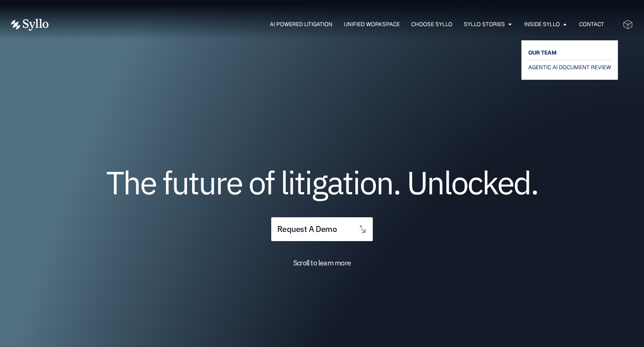 This screenshot has width=644, height=347. I want to click on span: Contact, so click(591, 24).